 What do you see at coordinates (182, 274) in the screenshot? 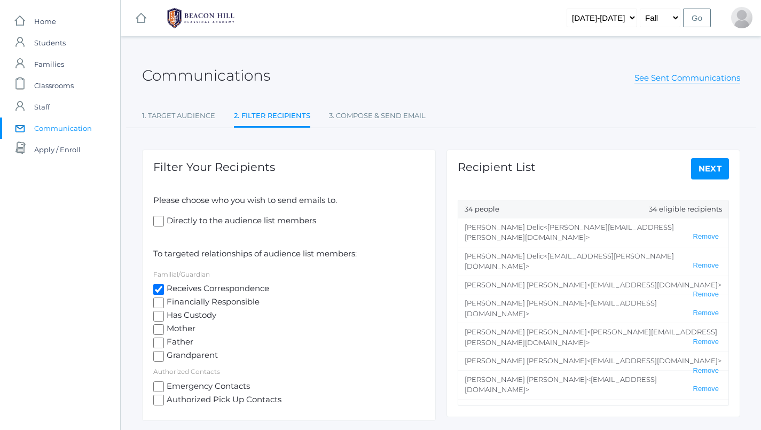
I see `label: Familial/Guardian` at bounding box center [182, 274].